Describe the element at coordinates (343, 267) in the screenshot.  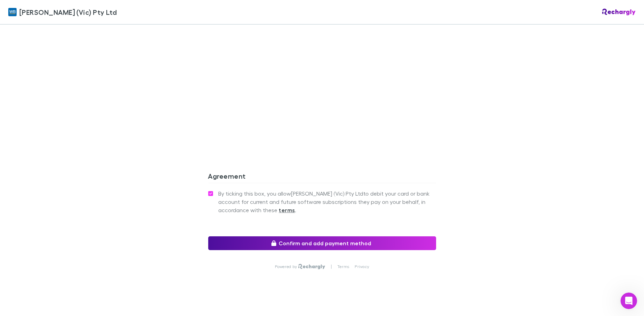
I see `a: Terms` at that location.